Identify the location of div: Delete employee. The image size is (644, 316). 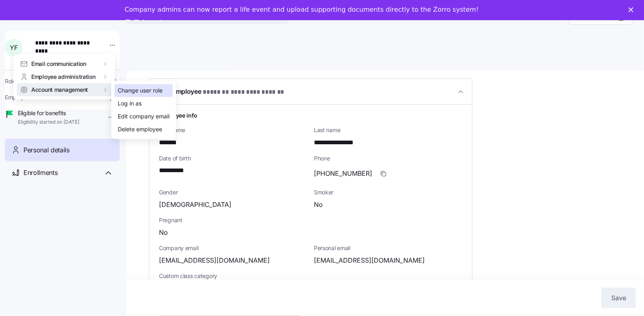
(140, 130).